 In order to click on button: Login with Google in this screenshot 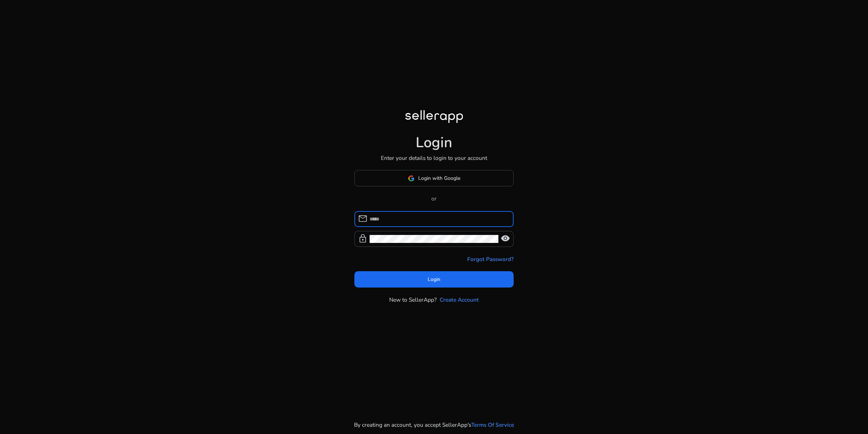, I will do `click(434, 178)`.